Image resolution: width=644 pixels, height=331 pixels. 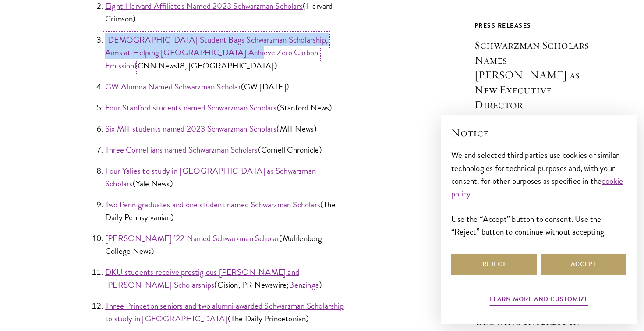 I want to click on a: Two Penn graduates and one student named Schwarzman Scholars, so click(x=213, y=204).